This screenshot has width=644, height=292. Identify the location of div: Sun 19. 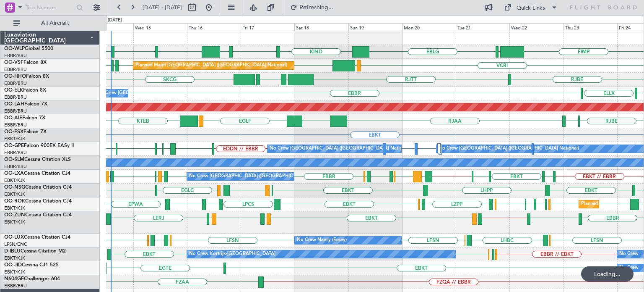
(375, 27).